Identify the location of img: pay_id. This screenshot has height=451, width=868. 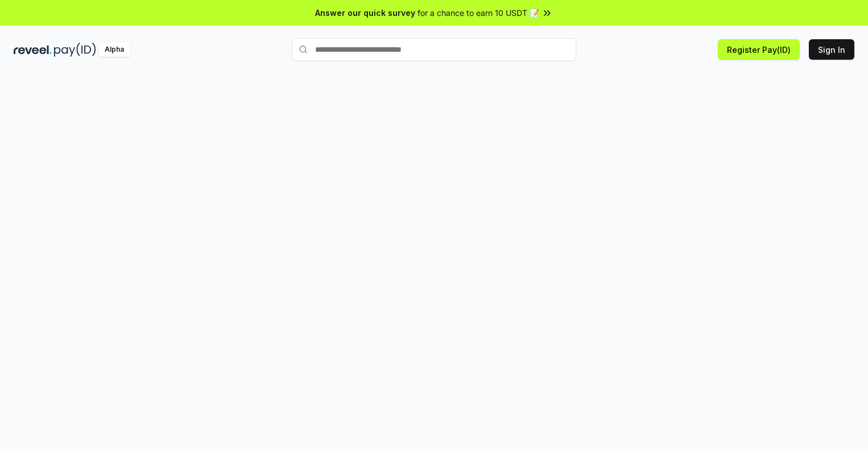
(75, 50).